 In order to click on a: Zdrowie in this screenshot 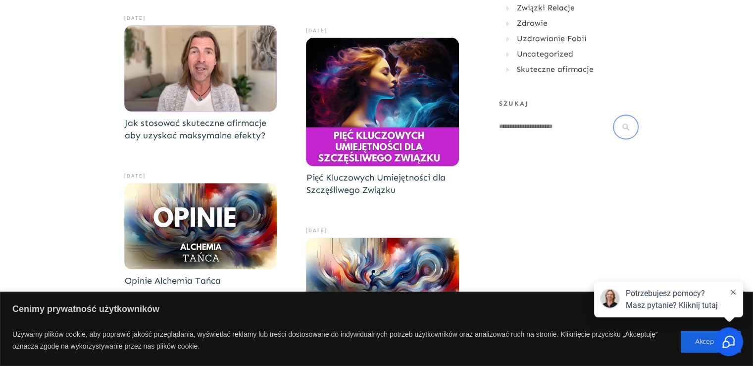, I will do `click(532, 23)`.